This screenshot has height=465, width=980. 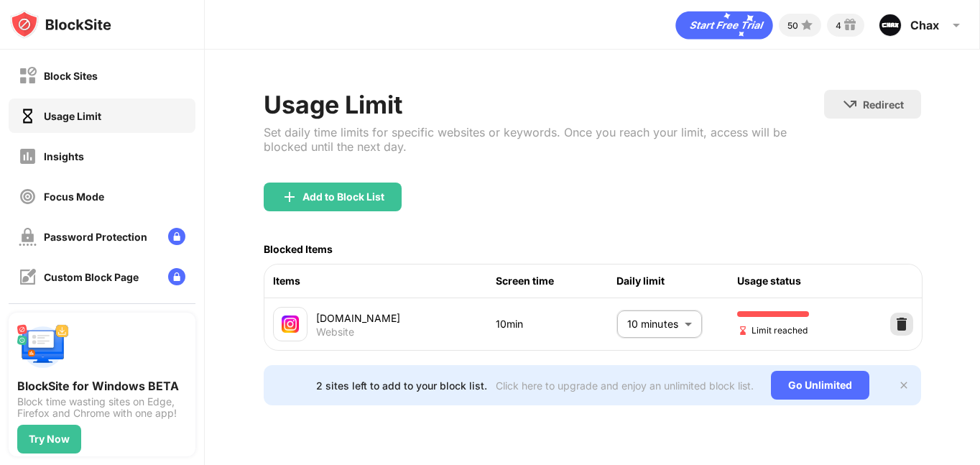 What do you see at coordinates (27, 237) in the screenshot?
I see `img: password-protection-off.svg` at bounding box center [27, 237].